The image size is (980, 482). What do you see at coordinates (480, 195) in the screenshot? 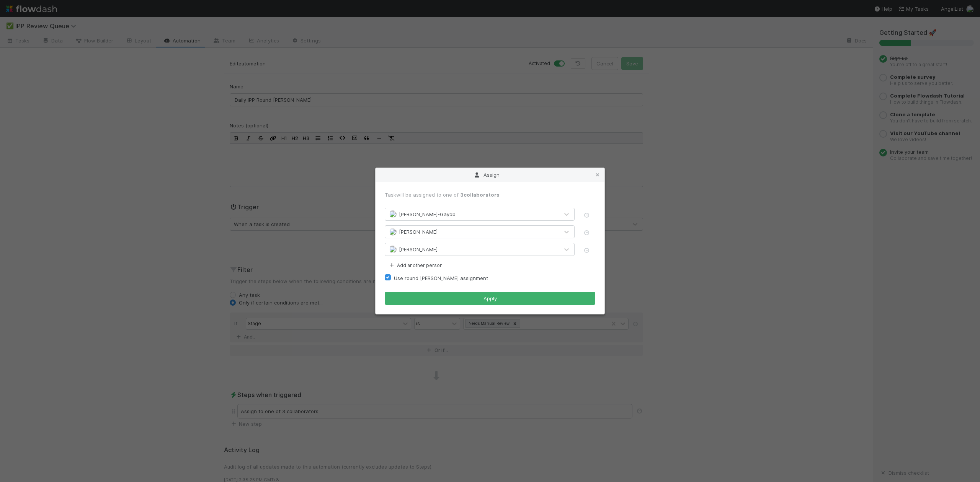
I see `span: 3 collaborators` at bounding box center [480, 195].